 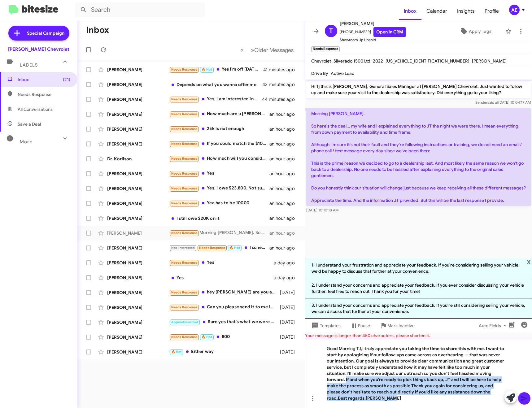 I want to click on a: Open in CRM, so click(x=389, y=32).